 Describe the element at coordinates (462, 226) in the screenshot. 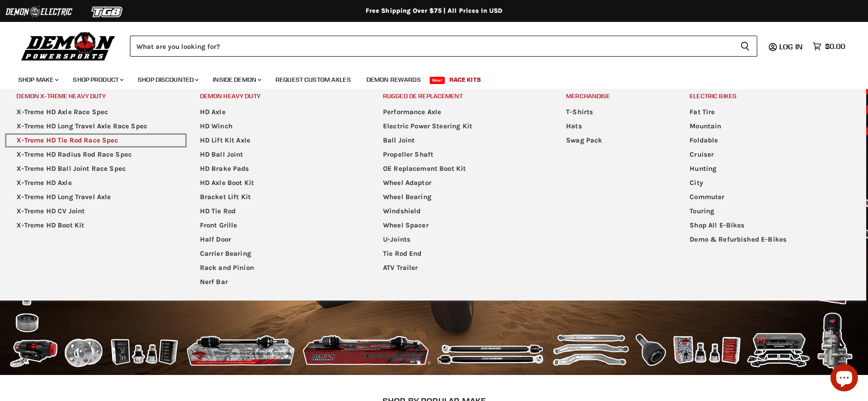

I see `a: Wheel Spacer` at that location.